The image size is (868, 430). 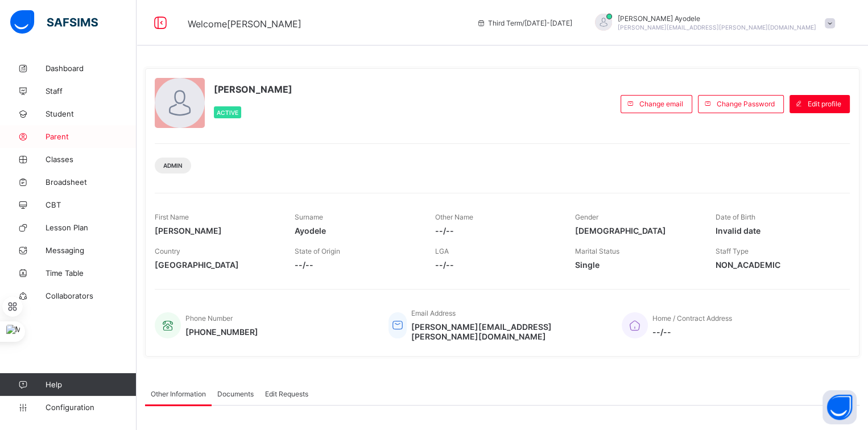 I want to click on span: Admin, so click(x=173, y=166).